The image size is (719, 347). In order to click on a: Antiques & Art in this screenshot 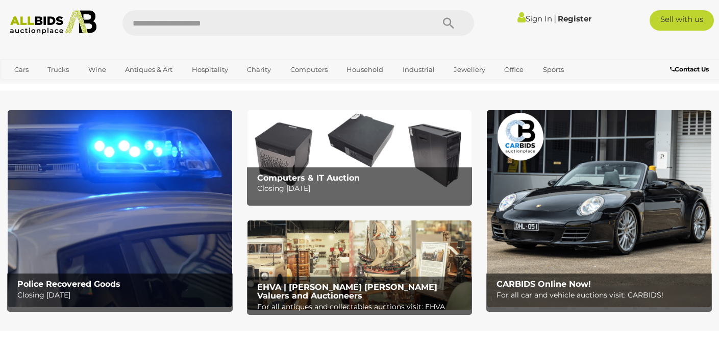, I will do `click(148, 69)`.